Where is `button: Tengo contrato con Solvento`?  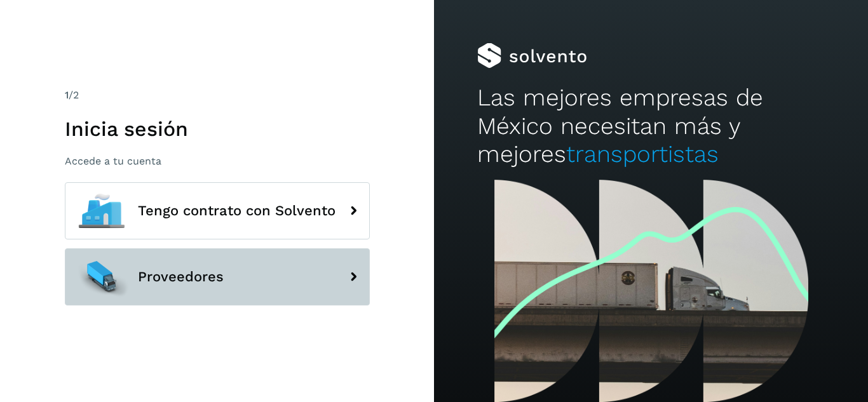 button: Tengo contrato con Solvento is located at coordinates (217, 211).